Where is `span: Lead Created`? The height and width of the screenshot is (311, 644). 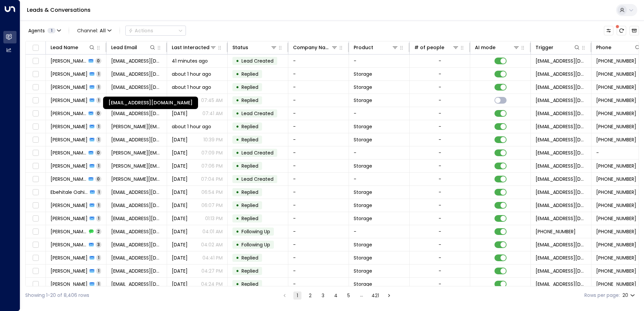 span: Lead Created is located at coordinates (257, 179).